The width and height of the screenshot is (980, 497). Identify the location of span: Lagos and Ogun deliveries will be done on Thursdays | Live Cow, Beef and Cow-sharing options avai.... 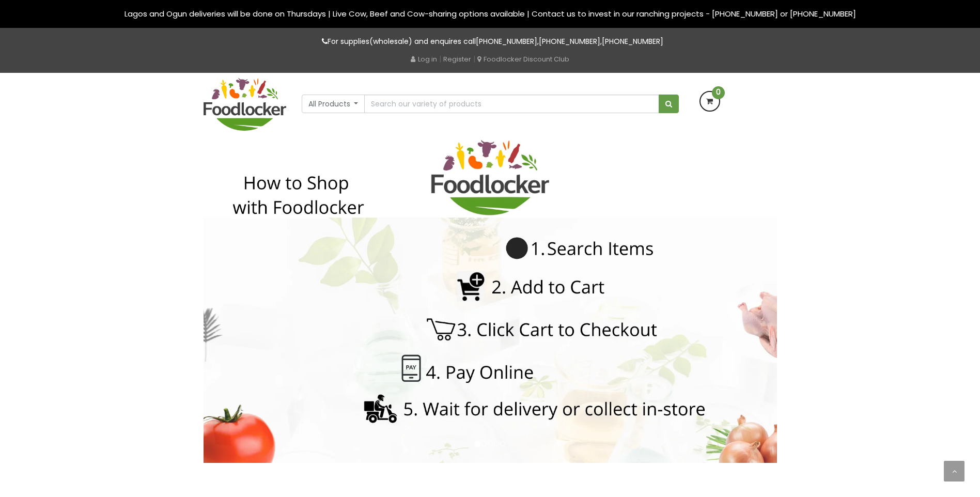
(490, 13).